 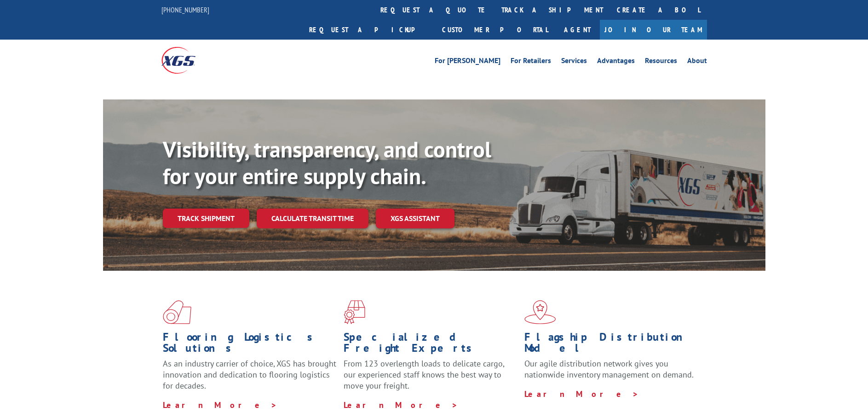 I want to click on a: Services, so click(x=574, y=62).